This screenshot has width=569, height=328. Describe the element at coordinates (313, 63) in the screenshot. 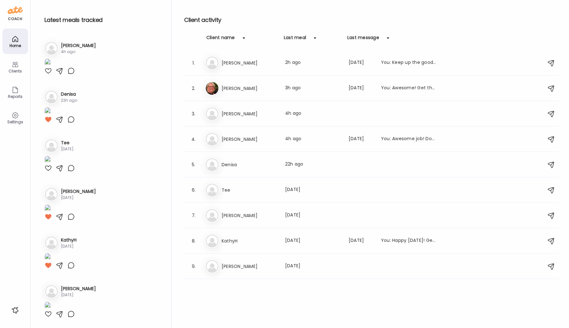

I see `div: 2h ago` at that location.